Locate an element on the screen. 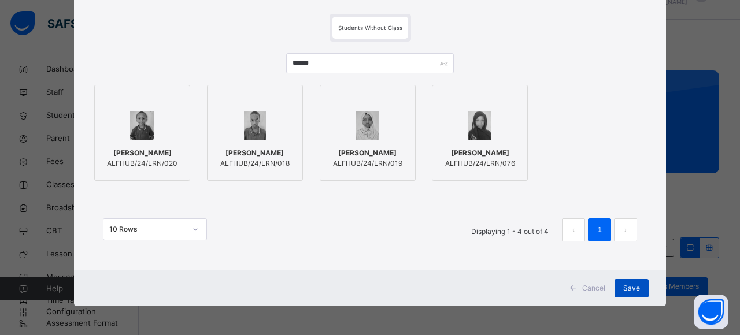 This screenshot has width=740, height=335. span: ALFHUB/24/LRN/018 is located at coordinates (255, 164).